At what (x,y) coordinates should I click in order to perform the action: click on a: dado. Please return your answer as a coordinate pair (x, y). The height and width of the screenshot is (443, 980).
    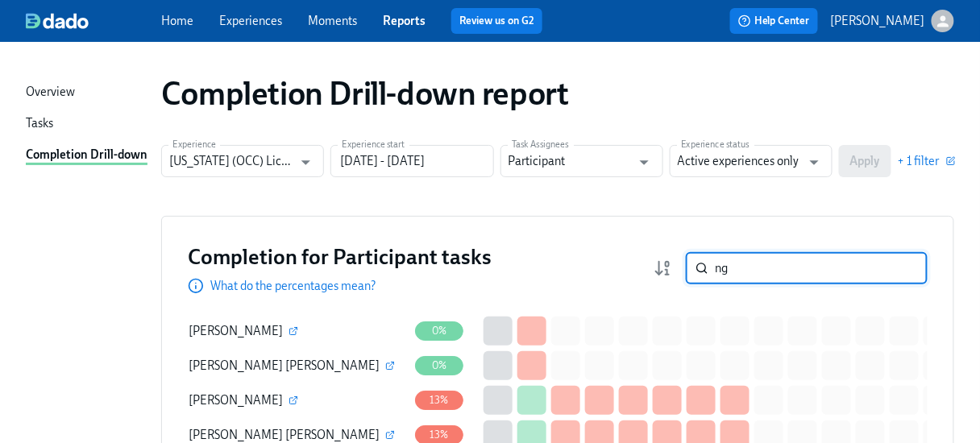
    Looking at the image, I should click on (93, 21).